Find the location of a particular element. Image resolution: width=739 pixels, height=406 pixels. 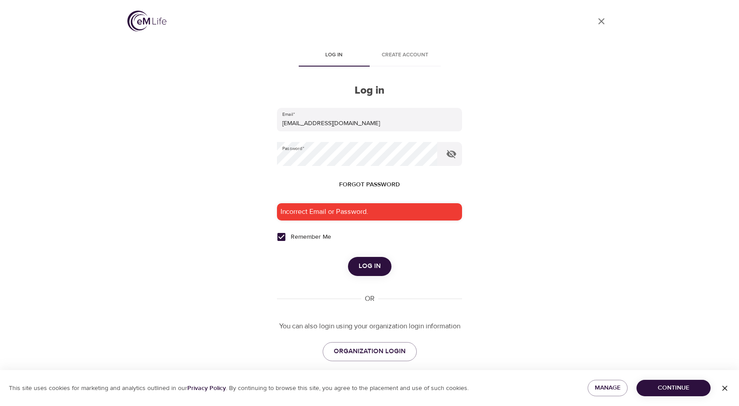

a: close is located at coordinates (601, 21).